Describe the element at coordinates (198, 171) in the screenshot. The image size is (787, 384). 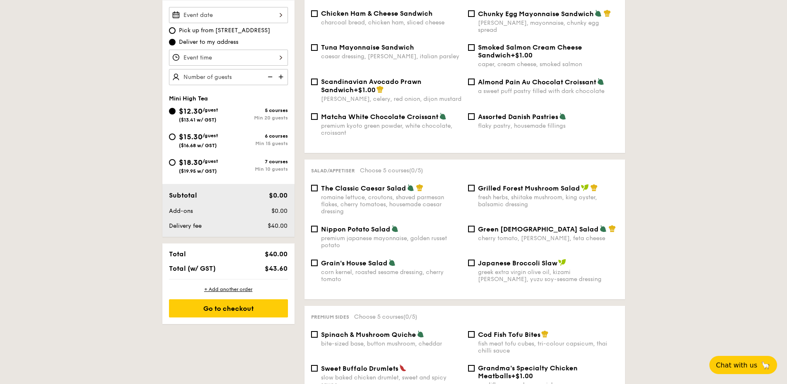
I see `span: ($19.95 w/ GST)` at that location.